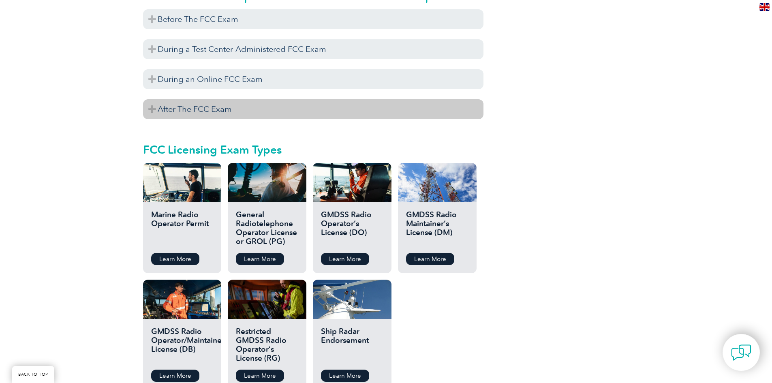 Image resolution: width=772 pixels, height=383 pixels. Describe the element at coordinates (33, 374) in the screenshot. I see `a: BACK TO TOP` at that location.